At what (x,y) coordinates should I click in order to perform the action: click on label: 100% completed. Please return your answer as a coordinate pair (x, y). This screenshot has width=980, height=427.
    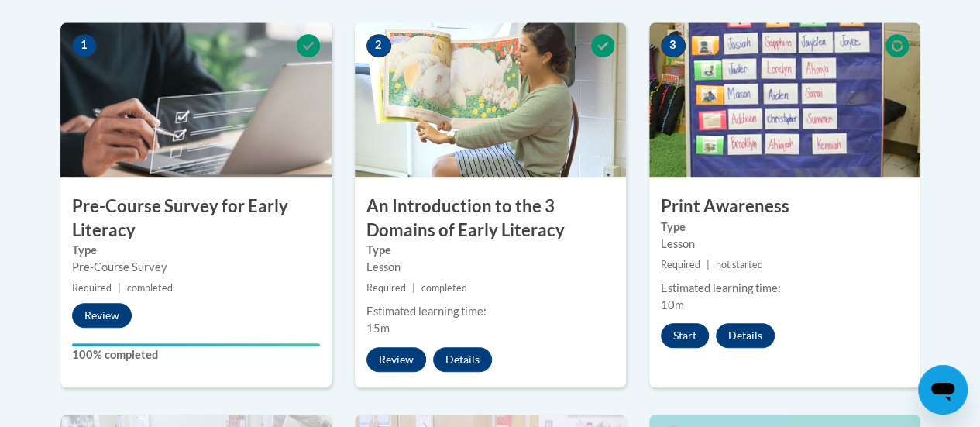
    Looking at the image, I should click on (196, 355).